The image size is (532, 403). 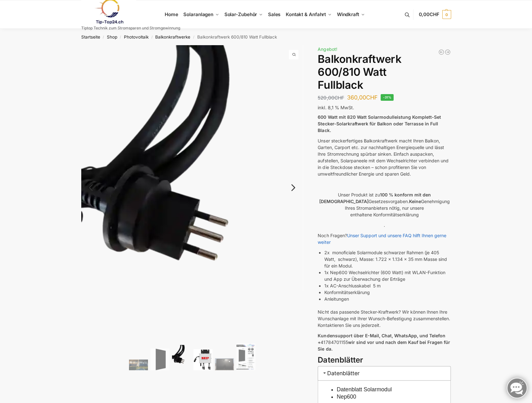 I want to click on bdi: 360,00, so click(x=362, y=97).